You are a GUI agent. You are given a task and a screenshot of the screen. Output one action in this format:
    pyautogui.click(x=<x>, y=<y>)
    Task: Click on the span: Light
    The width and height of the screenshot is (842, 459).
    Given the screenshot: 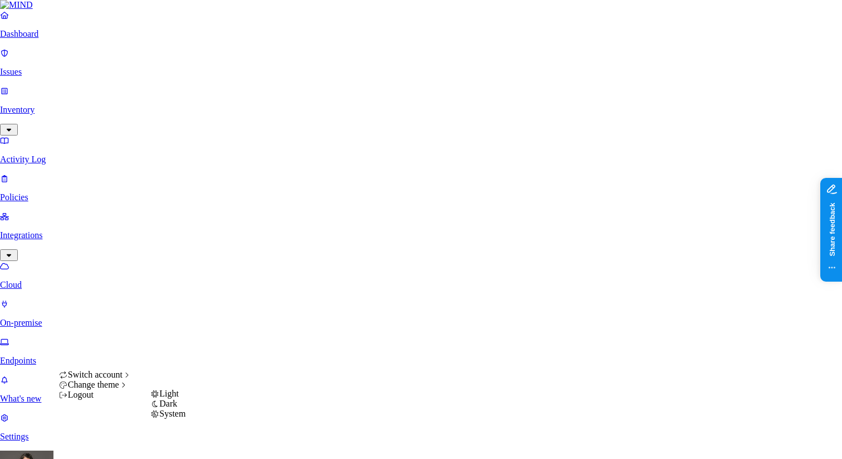 What is the action you would take?
    pyautogui.click(x=169, y=393)
    